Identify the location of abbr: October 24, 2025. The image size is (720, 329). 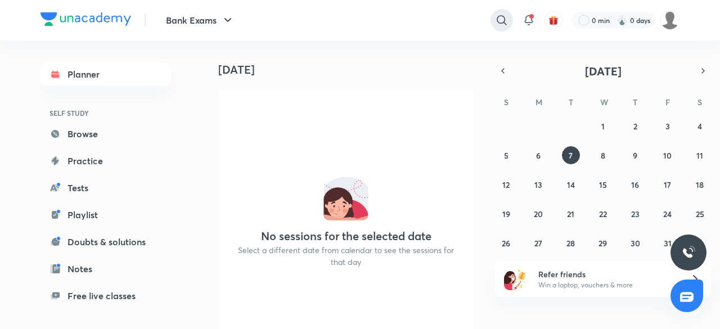
(667, 214).